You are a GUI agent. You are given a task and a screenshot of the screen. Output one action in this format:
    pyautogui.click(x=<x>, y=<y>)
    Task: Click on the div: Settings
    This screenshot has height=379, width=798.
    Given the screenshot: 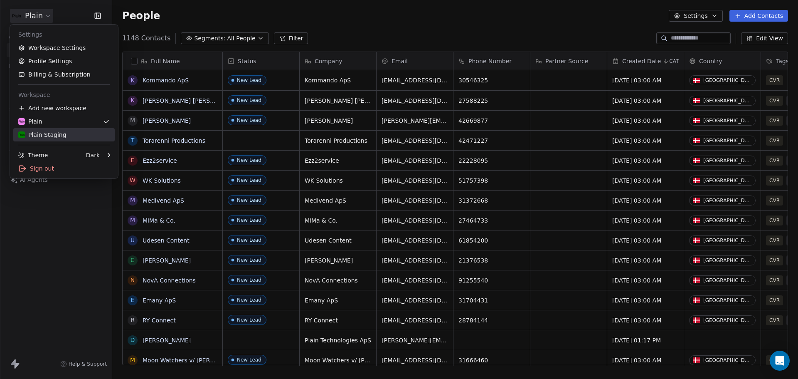 What is the action you would take?
    pyautogui.click(x=64, y=35)
    